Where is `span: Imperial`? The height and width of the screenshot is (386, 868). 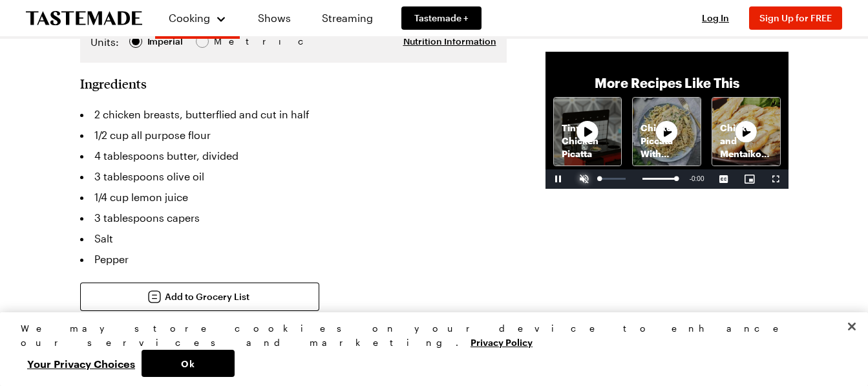 span: Imperial is located at coordinates (165, 41).